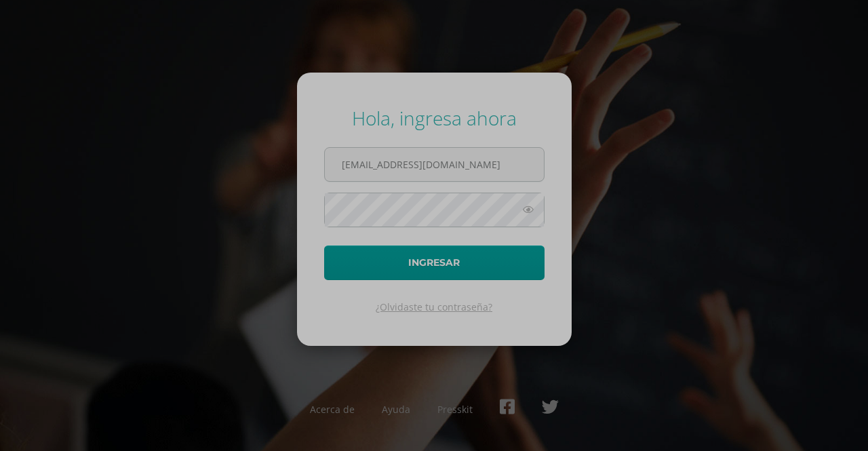 Image resolution: width=868 pixels, height=451 pixels. Describe the element at coordinates (434, 262) in the screenshot. I see `button: Ingresar` at that location.